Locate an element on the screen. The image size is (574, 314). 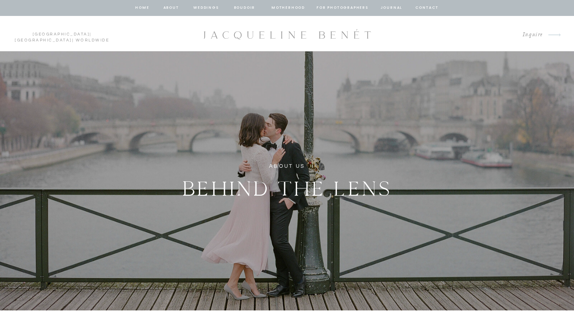
a: for photographers is located at coordinates (342, 8).